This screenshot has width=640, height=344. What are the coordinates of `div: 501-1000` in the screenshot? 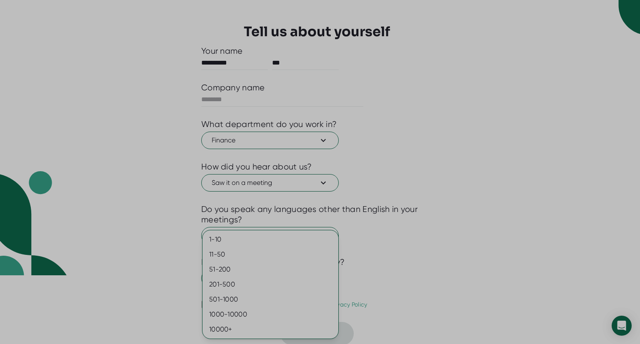 It's located at (270, 300).